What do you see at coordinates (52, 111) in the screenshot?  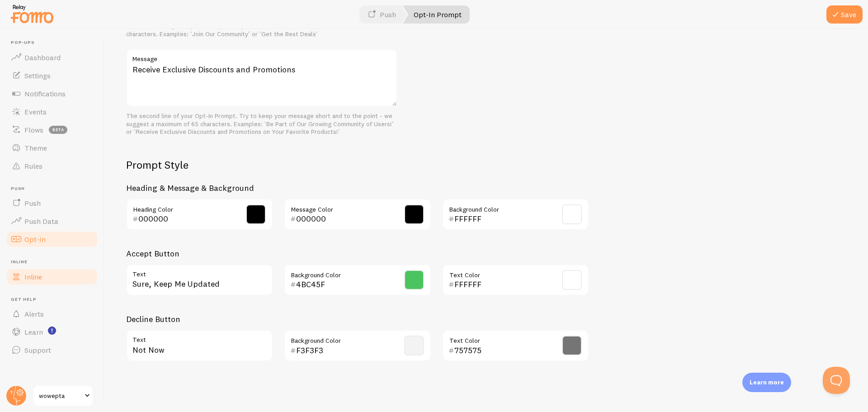 I see `a: Events` at bounding box center [52, 111].